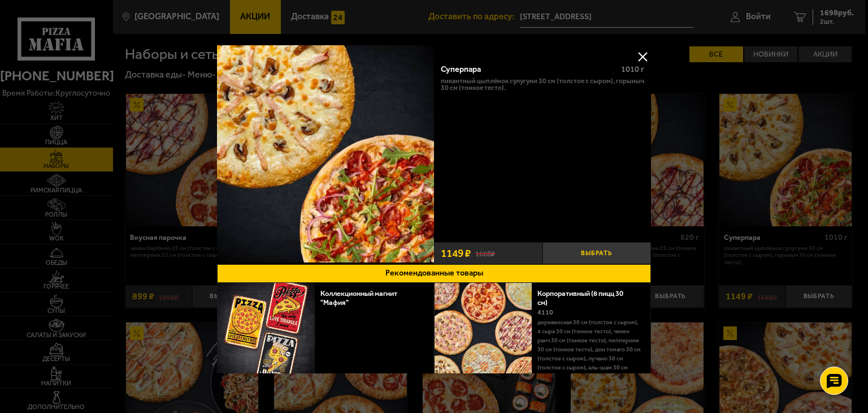 The width and height of the screenshot is (868, 413). Describe the element at coordinates (597, 253) in the screenshot. I see `button: Выбрать` at that location.